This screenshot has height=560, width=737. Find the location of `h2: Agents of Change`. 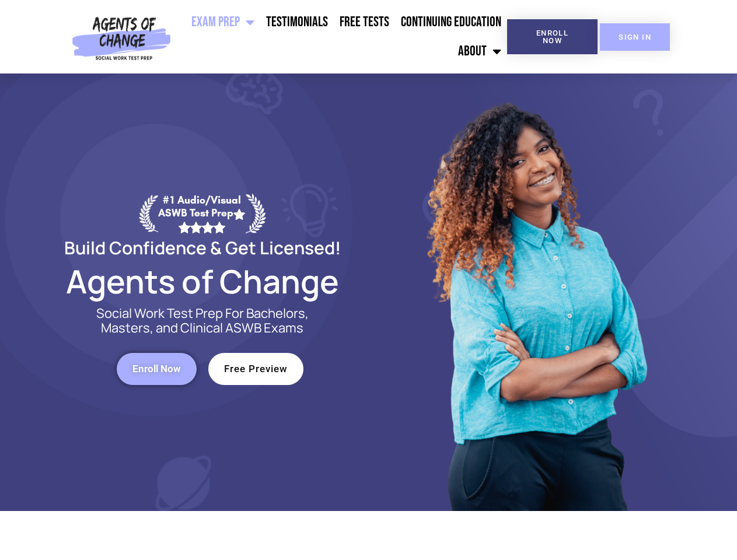

h2: Agents of Change is located at coordinates (202, 281).